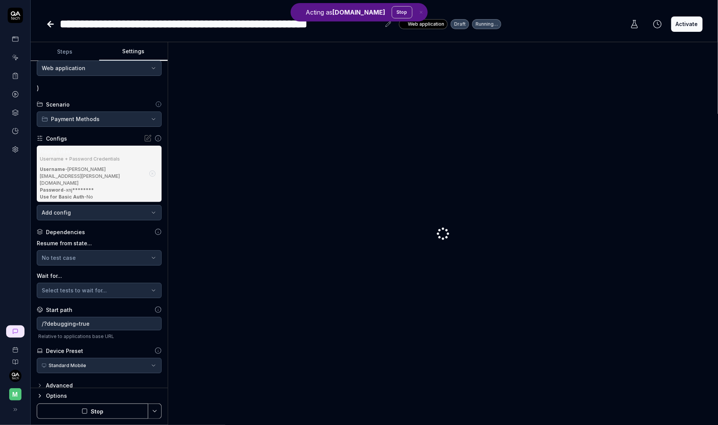 This screenshot has width=718, height=425. I want to click on a: New conversation, so click(15, 331).